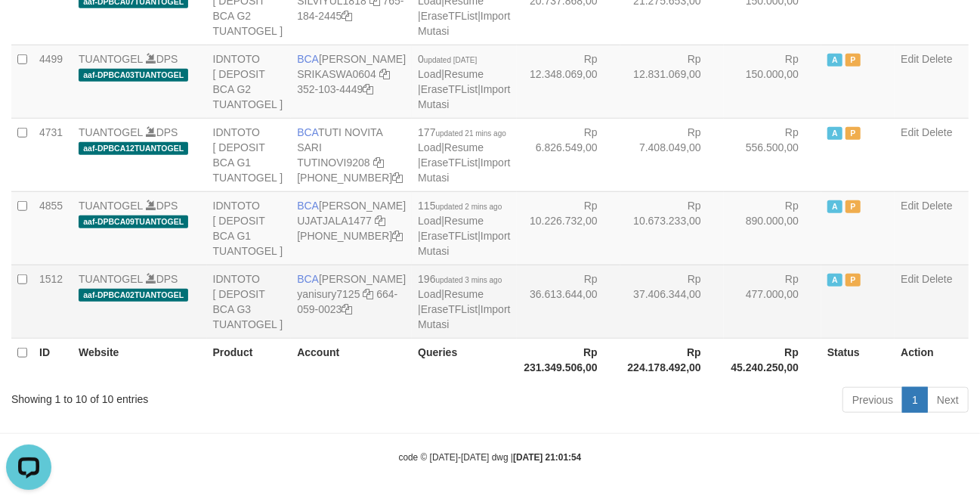 This screenshot has width=980, height=502. Describe the element at coordinates (464, 359) in the screenshot. I see `th: Queries` at that location.